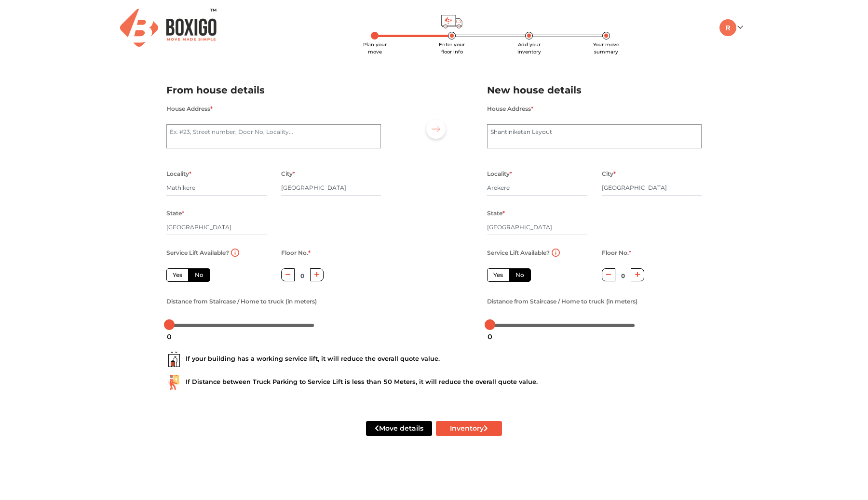 The height and width of the screenshot is (500, 868). Describe the element at coordinates (469, 428) in the screenshot. I see `button: Inventory` at that location.